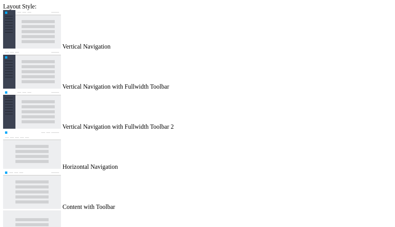  I want to click on img: content-with-toolbar.jpg, so click(32, 190).